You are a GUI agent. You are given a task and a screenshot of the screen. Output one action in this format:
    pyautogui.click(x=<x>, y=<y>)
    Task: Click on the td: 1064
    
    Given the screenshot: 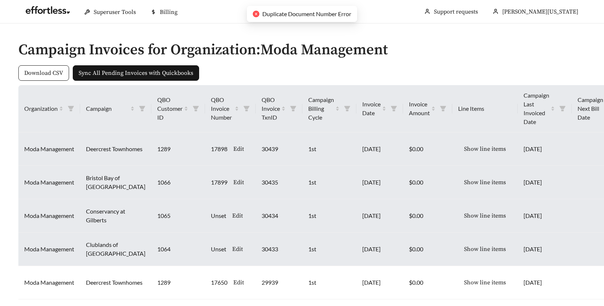 What is the action you would take?
    pyautogui.click(x=178, y=249)
    